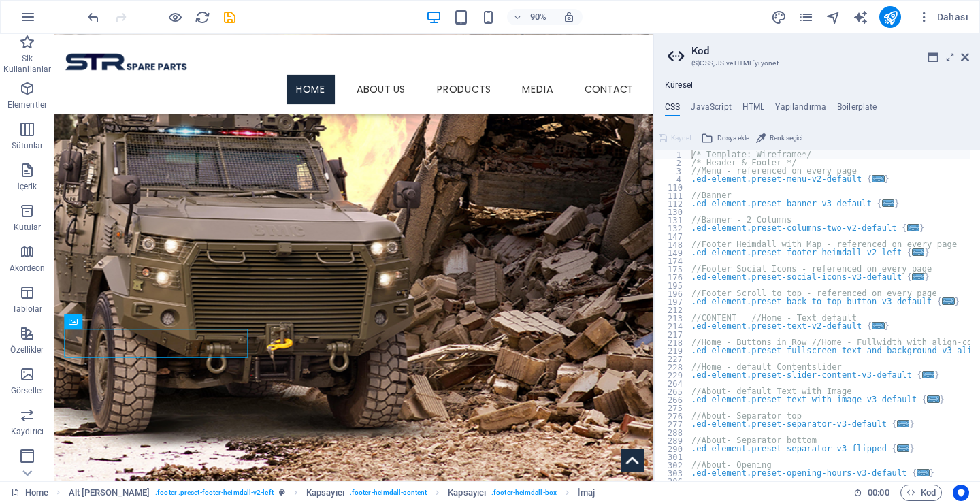 This screenshot has height=503, width=980. What do you see at coordinates (710, 109) in the screenshot?
I see `h4: JavaScript` at bounding box center [710, 109].